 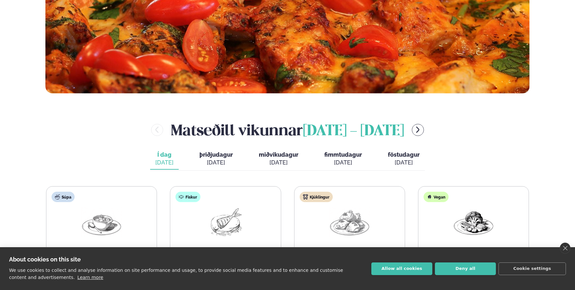 I want to click on img: Vegan.svg, so click(x=430, y=197).